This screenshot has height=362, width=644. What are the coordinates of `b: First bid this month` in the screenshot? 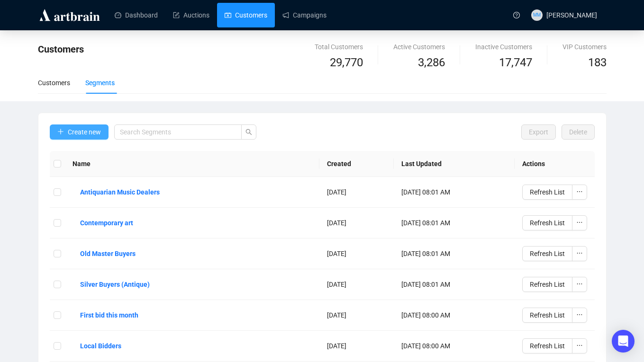 It's located at (109, 315).